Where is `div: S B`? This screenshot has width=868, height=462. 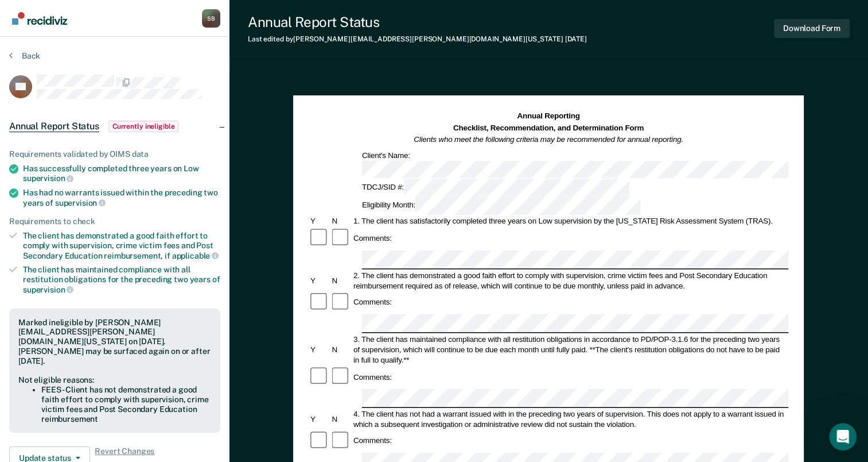
div: S B is located at coordinates (211, 19).